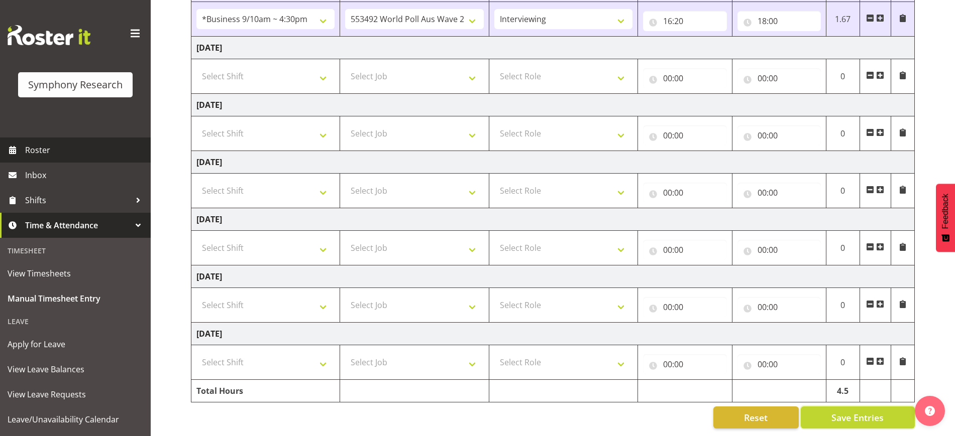 This screenshot has height=436, width=955. What do you see at coordinates (756, 418) in the screenshot?
I see `button: Reset` at bounding box center [756, 418].